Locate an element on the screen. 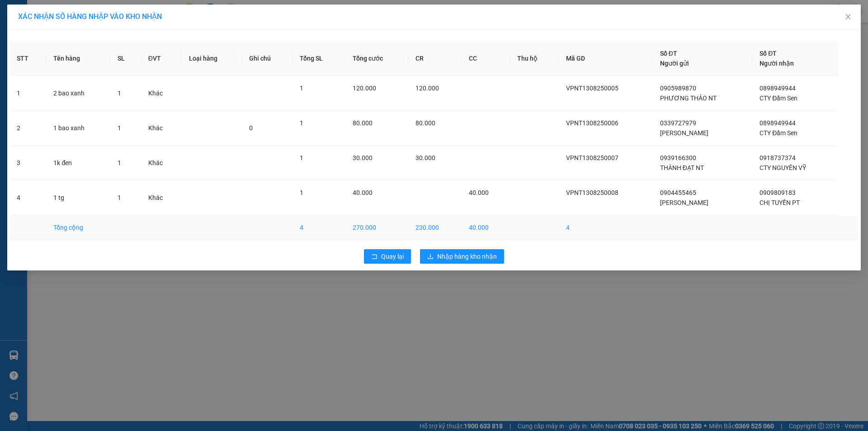 The image size is (868, 431). span: 0939166300 is located at coordinates (678, 158).